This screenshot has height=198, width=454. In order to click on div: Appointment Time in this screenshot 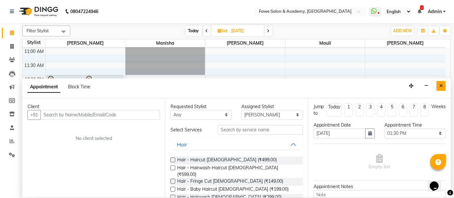, I will do `click(415, 125)`.